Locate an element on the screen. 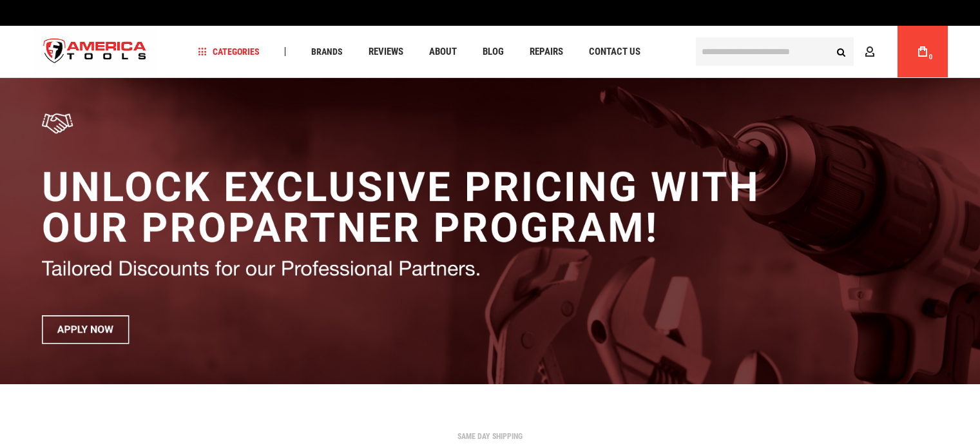 The image size is (980, 448). button: Search is located at coordinates (841, 52).